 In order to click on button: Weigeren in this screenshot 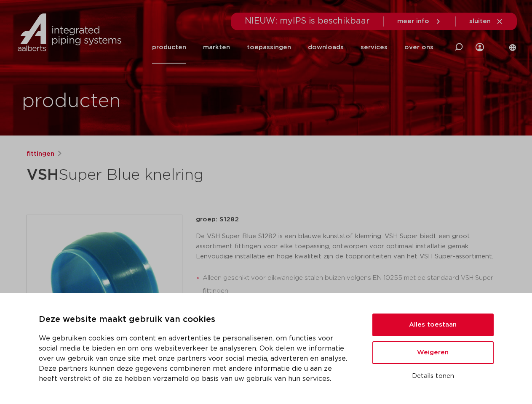, I will do `click(433, 353)`.